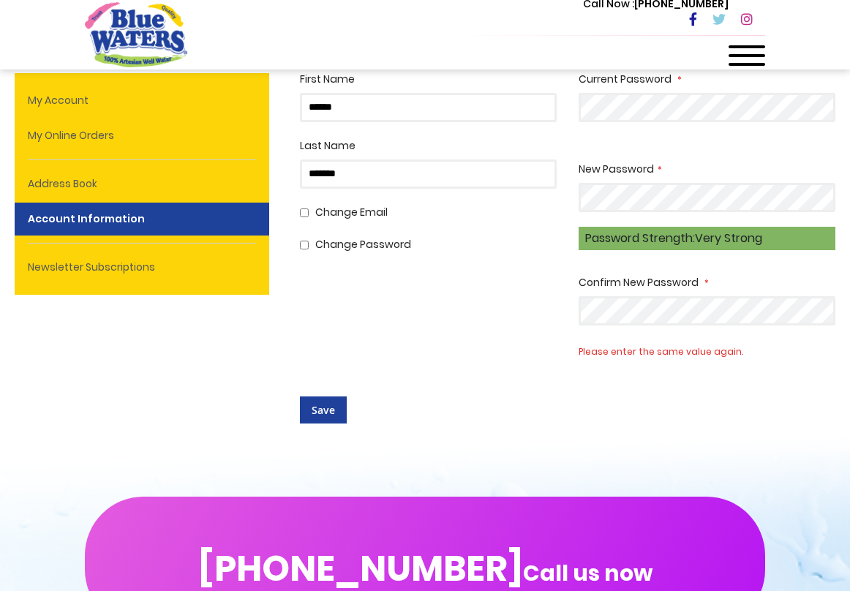 This screenshot has height=591, width=850. What do you see at coordinates (639, 282) in the screenshot?
I see `span: Confirm New Password` at bounding box center [639, 282].